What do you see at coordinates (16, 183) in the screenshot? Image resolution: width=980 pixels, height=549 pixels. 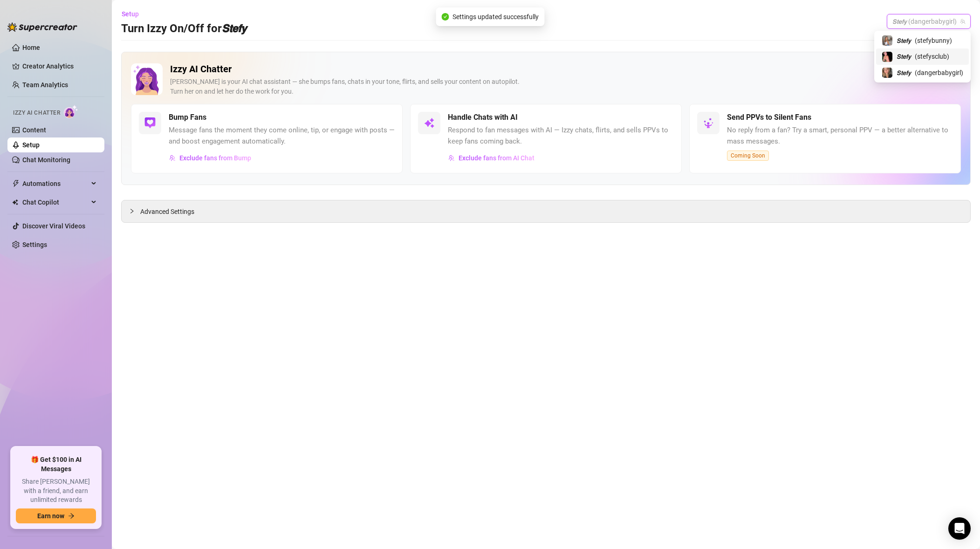 I see `span: thunderbolt` at bounding box center [16, 183].